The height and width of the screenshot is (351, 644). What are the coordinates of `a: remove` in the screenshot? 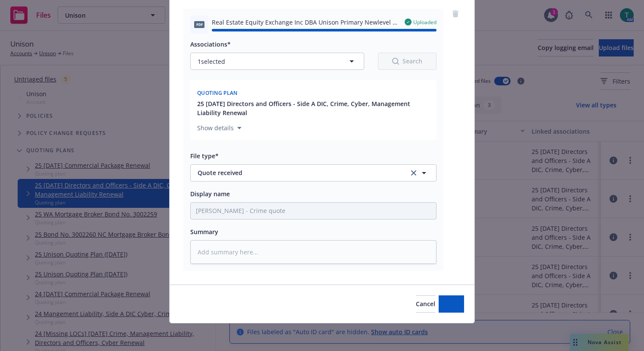 It's located at (456, 14).